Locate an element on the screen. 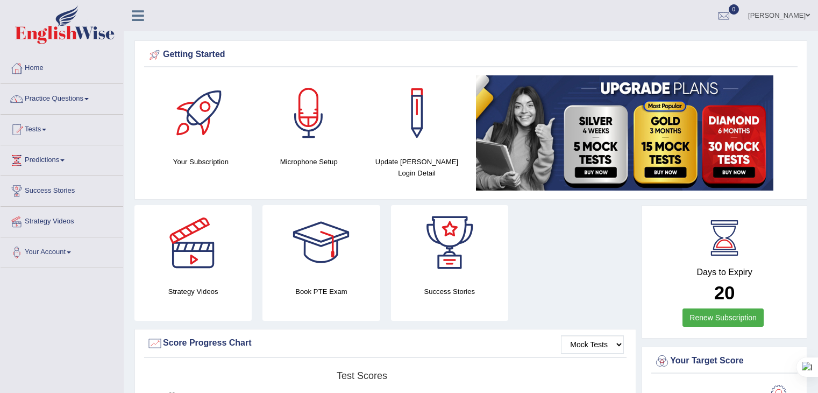 This screenshot has width=818, height=393. span: 0 is located at coordinates (734, 9).